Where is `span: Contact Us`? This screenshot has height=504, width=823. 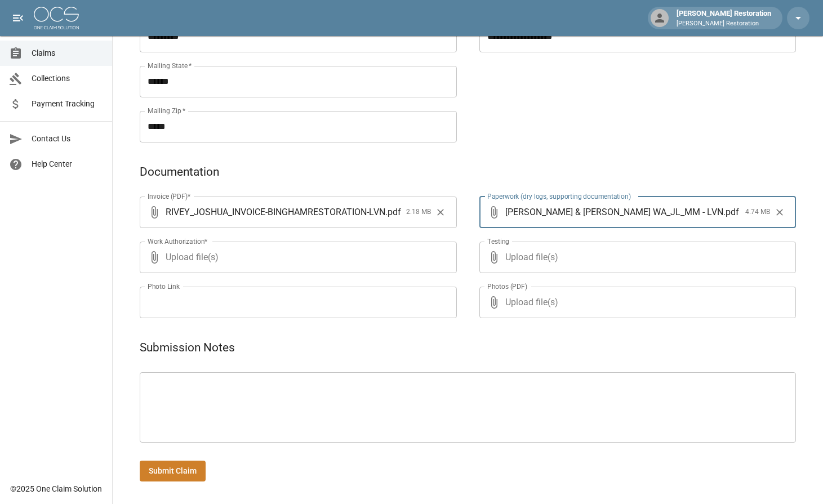
span: Contact Us is located at coordinates (67, 138).